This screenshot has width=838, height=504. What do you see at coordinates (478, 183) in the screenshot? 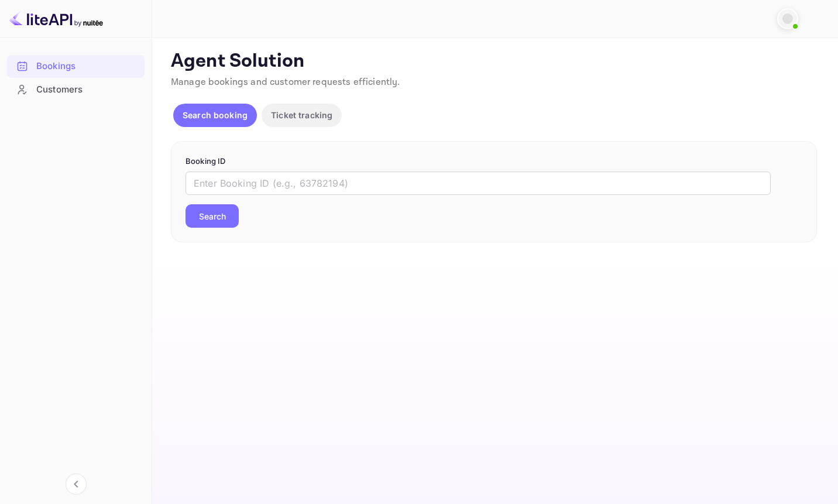
I see `input: Enter Booking ID (e.g., 63782194)` at bounding box center [478, 183].